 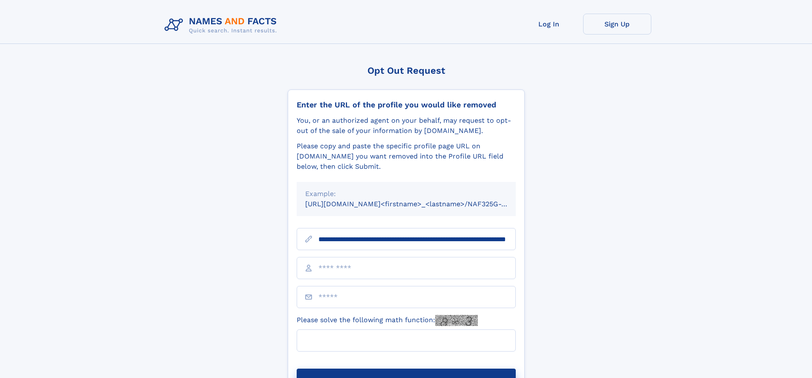 What do you see at coordinates (406, 70) in the screenshot?
I see `div: Opt Out Request` at bounding box center [406, 70].